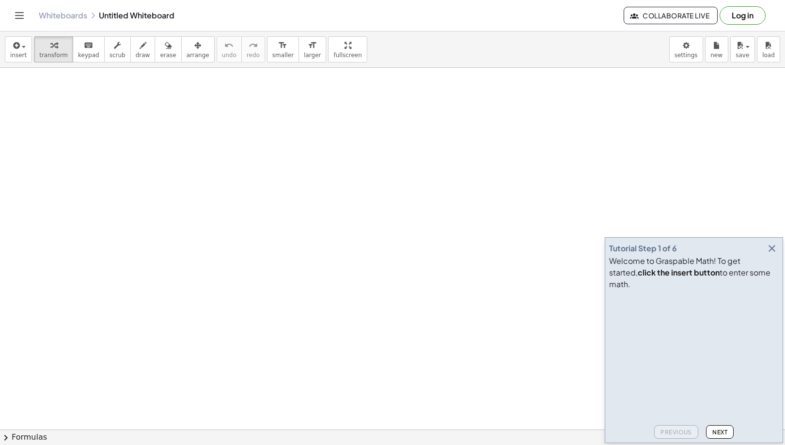 This screenshot has height=445, width=785. What do you see at coordinates (229, 55) in the screenshot?
I see `span: undo` at bounding box center [229, 55].